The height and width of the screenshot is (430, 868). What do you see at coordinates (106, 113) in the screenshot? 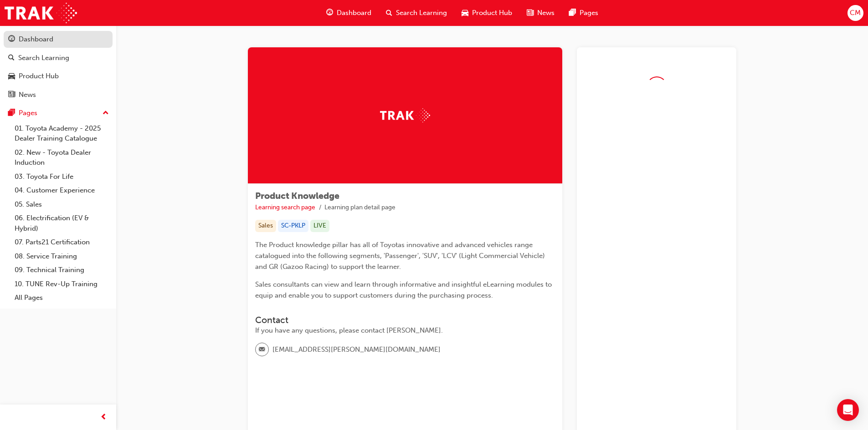
I see `span: up-icon` at bounding box center [106, 113].